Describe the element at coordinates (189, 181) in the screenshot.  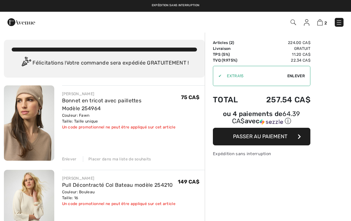
I see `span: 149 CA$` at that location.